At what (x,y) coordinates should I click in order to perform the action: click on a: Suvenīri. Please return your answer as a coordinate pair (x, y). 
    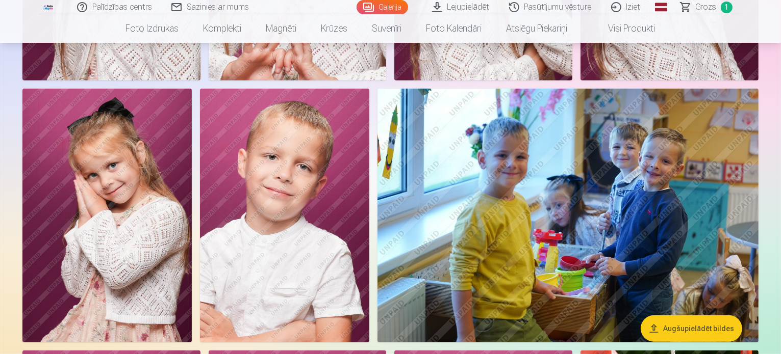
    Looking at the image, I should click on (387, 29).